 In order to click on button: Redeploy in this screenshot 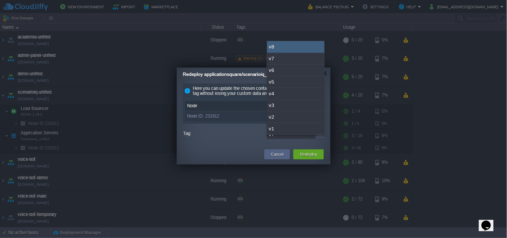, I will do `click(308, 154)`.